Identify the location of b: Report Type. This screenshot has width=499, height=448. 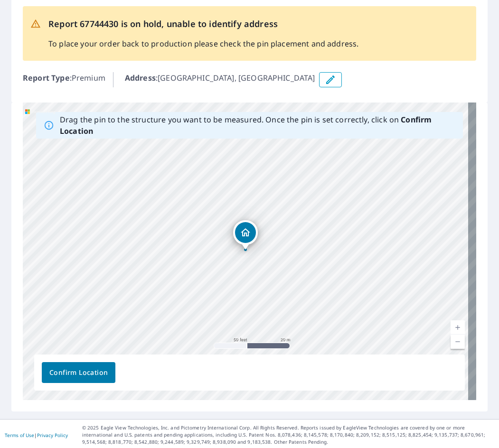
(46, 78).